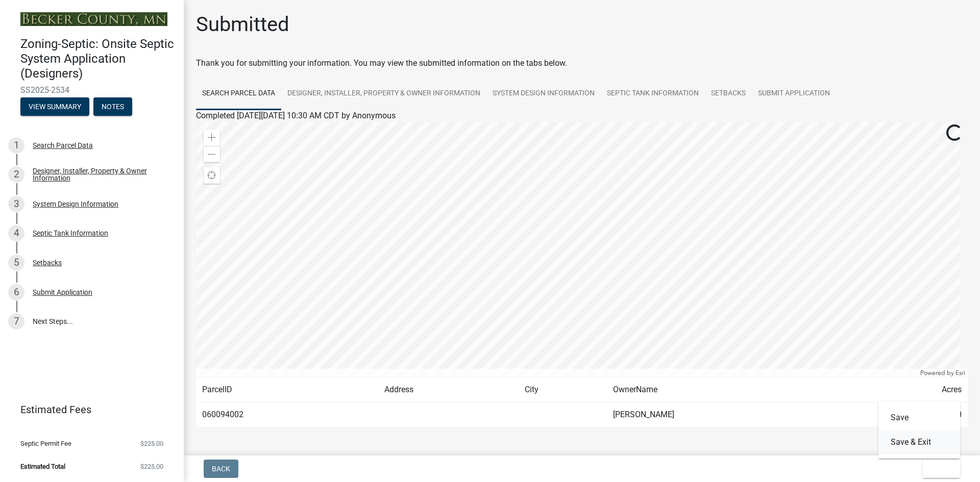 This screenshot has width=980, height=482. I want to click on h4: Zoning-Septic: Onsite Septic System Application (Designers), so click(98, 58).